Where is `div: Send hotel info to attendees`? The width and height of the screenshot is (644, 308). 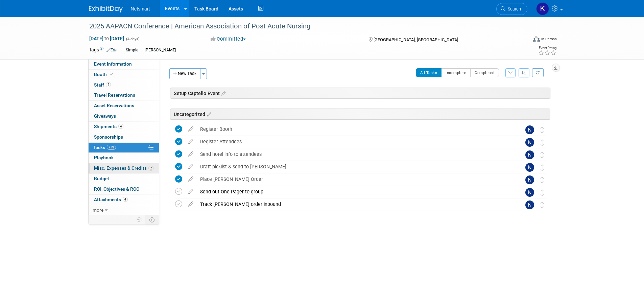 div: Send hotel info to attendees is located at coordinates (354, 154).